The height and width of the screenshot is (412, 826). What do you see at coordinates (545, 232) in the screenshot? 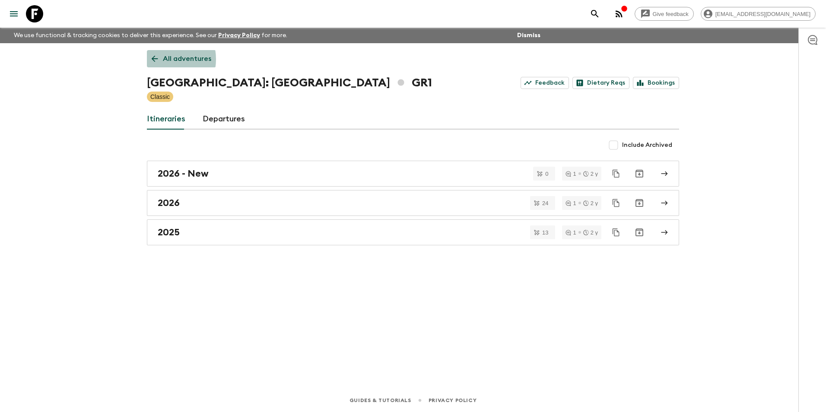
I see `span: 13` at bounding box center [545, 232].